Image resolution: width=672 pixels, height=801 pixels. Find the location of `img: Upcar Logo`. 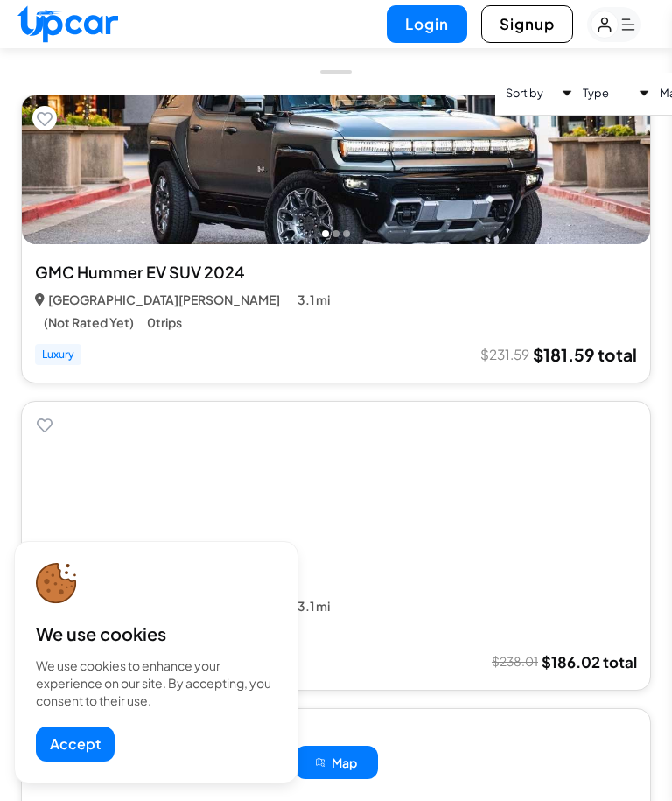

img: Upcar Logo is located at coordinates (67, 23).